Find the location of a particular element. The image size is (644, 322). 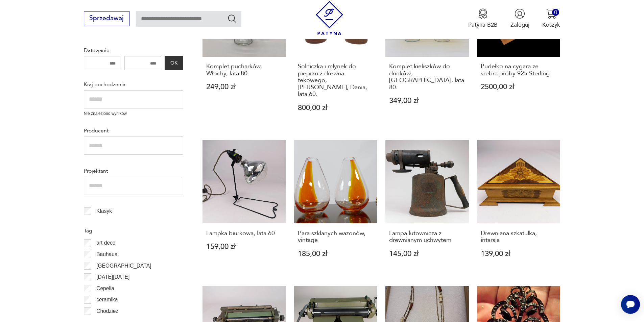

img: Ikonka użytkownika is located at coordinates (519, 14).